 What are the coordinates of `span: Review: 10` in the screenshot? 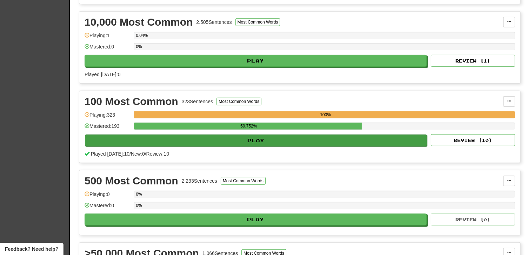 It's located at (158, 154).